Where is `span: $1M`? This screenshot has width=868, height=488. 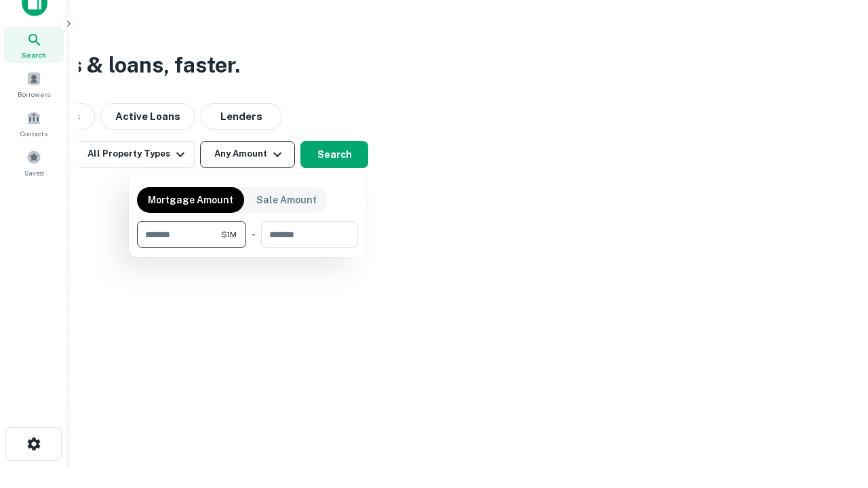
span: $1M is located at coordinates (229, 234).